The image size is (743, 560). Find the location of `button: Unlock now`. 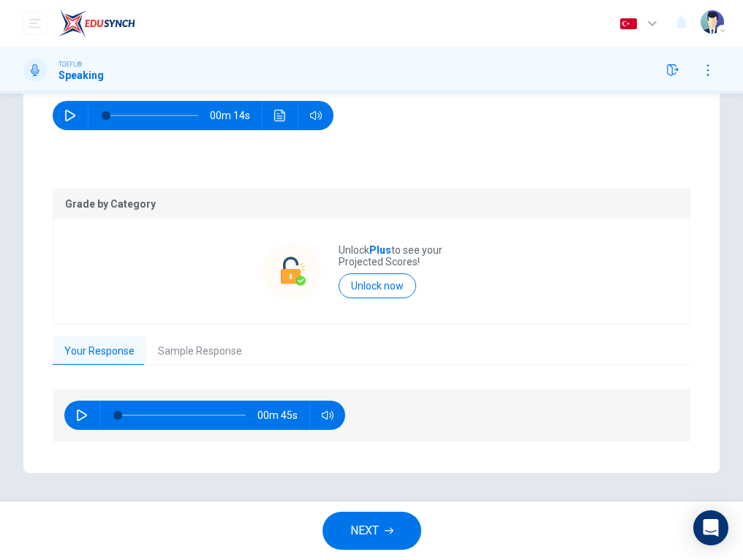

button: Unlock now is located at coordinates (377, 286).